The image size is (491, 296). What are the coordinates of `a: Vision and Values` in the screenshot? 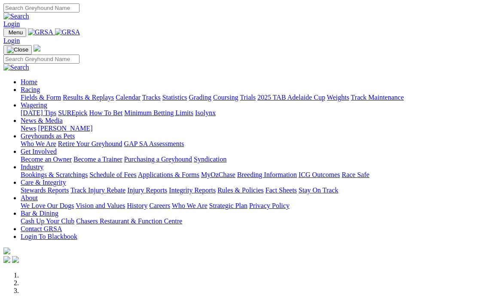 It's located at (100, 205).